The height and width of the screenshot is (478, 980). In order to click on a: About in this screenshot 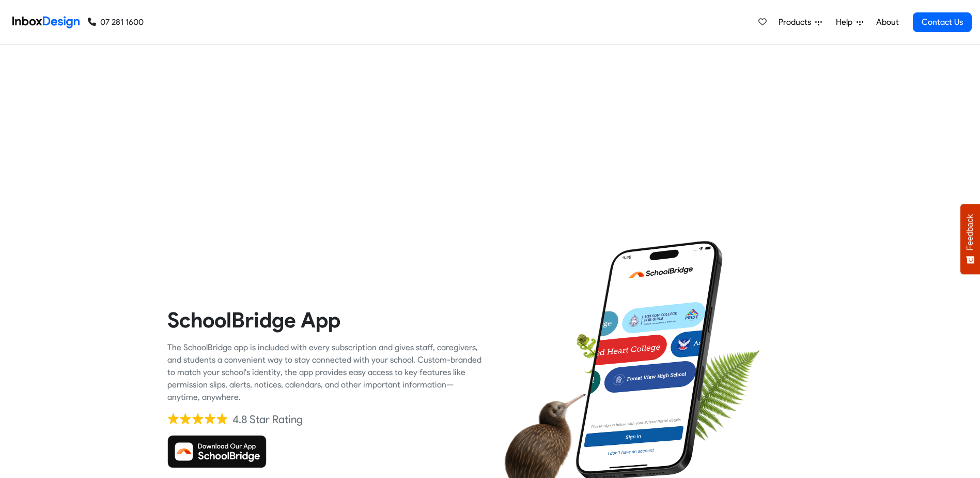, I will do `click(887, 22)`.